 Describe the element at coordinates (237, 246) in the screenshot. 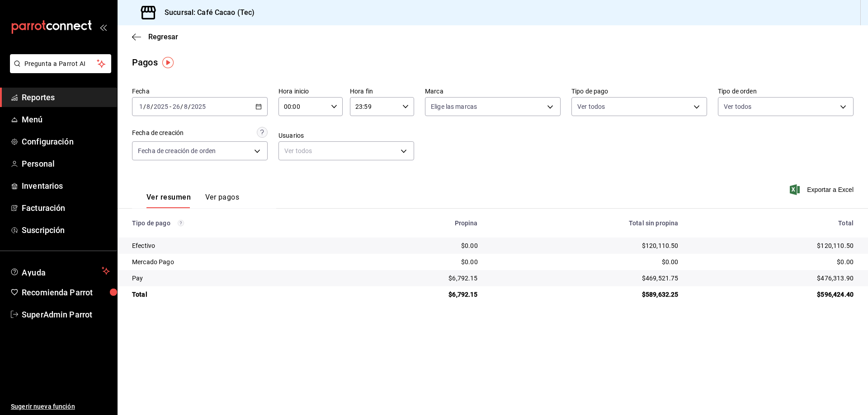

I see `div: Efectivo` at that location.